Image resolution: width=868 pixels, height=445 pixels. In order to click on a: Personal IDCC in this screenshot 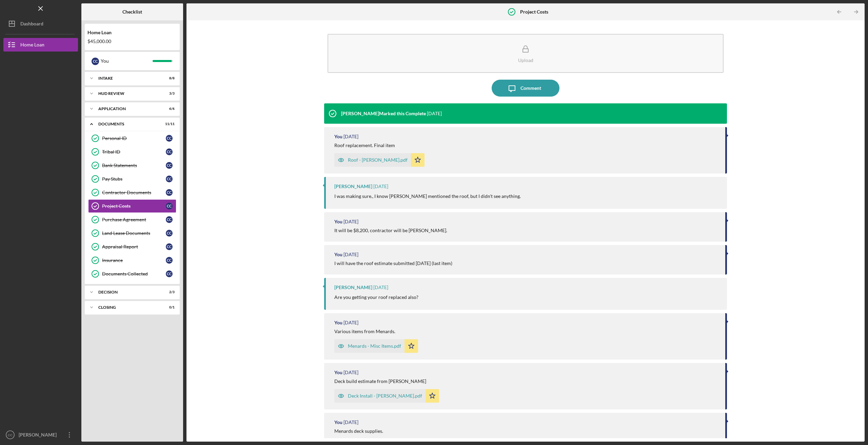, I will do `click(133, 138)`.